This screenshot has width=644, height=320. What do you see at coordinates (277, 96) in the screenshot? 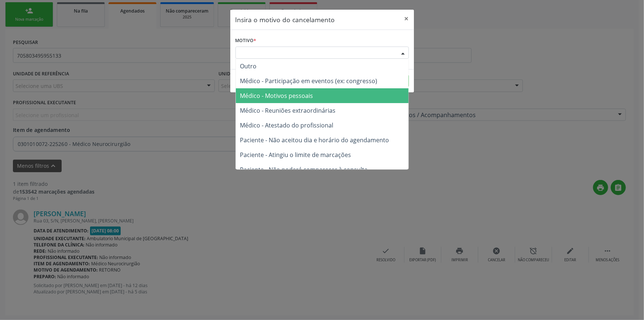
I see `span: Médico - Motivos pessoais` at bounding box center [277, 96].